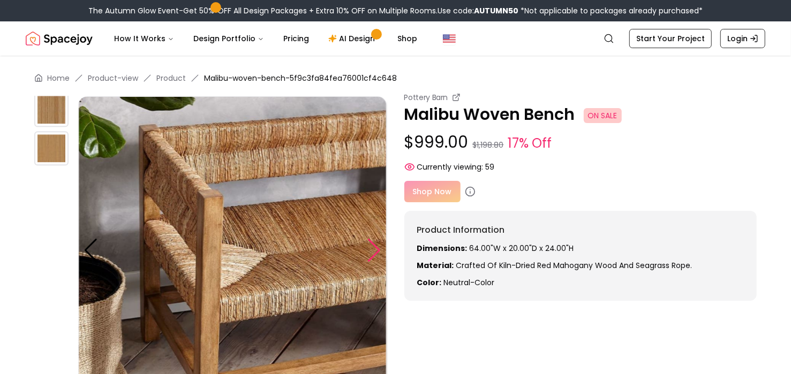  Describe the element at coordinates (229, 39) in the screenshot. I see `button: Design Portfolio` at that location.